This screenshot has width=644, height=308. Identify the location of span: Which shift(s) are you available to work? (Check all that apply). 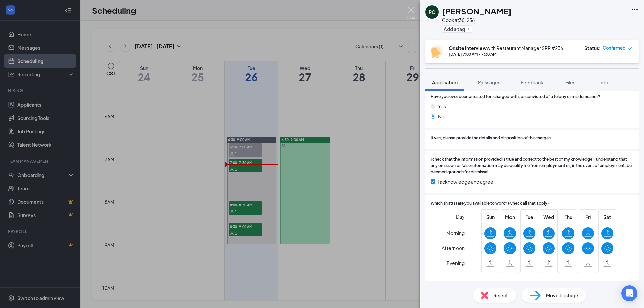
(490, 203).